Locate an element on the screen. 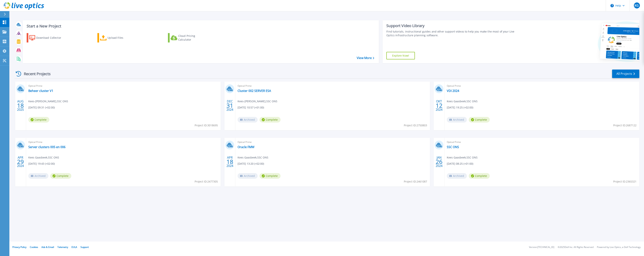 Image resolution: width=644 pixels, height=256 pixels. a: Telemetry is located at coordinates (63, 247).